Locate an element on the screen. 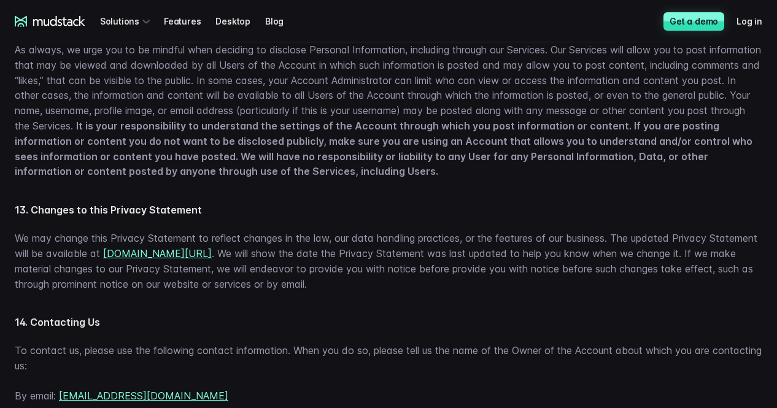 This screenshot has height=408, width=777. p: By email: is located at coordinates (388, 396).